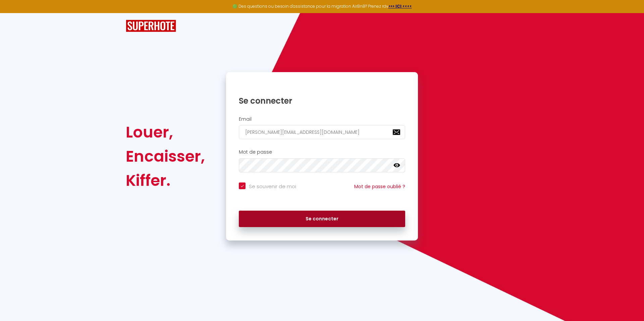  I want to click on a: Mot de passe oublié ?, so click(380, 186).